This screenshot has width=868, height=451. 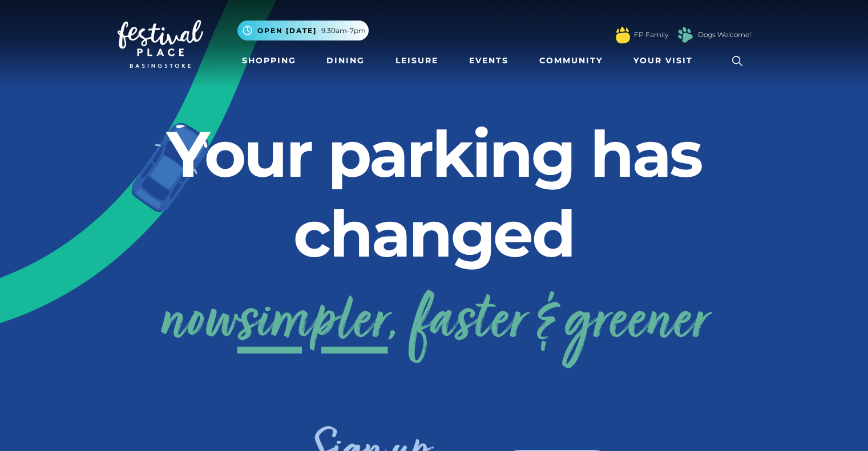 I want to click on a: Your Visit, so click(x=666, y=60).